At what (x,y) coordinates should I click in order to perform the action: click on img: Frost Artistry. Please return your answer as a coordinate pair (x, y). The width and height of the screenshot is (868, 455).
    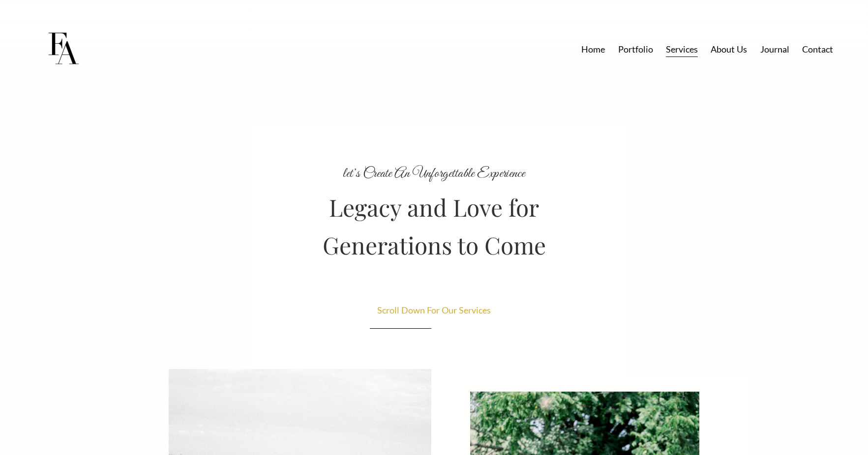
    Looking at the image, I should click on (63, 49).